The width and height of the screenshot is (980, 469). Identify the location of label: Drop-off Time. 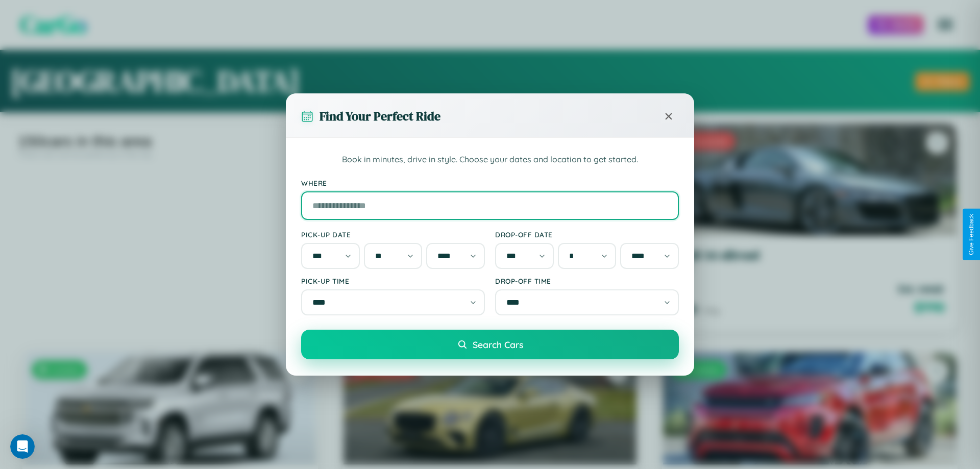
(587, 281).